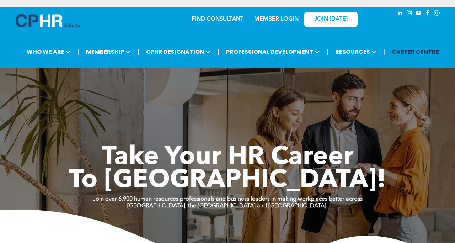  Describe the element at coordinates (437, 14) in the screenshot. I see `a: Social network` at that location.